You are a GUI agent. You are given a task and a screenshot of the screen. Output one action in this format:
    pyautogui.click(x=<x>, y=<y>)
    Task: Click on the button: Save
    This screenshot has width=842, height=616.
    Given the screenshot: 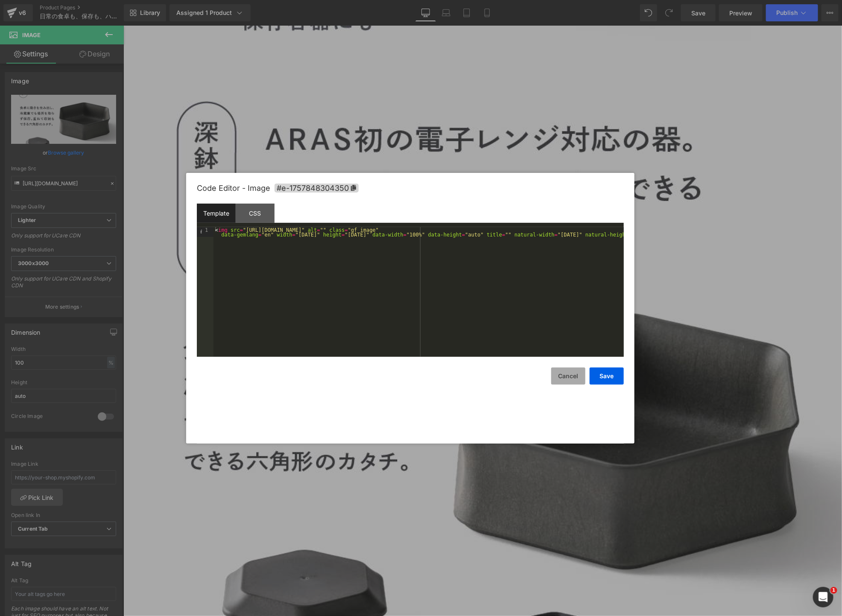 What is the action you would take?
    pyautogui.click(x=607, y=376)
    